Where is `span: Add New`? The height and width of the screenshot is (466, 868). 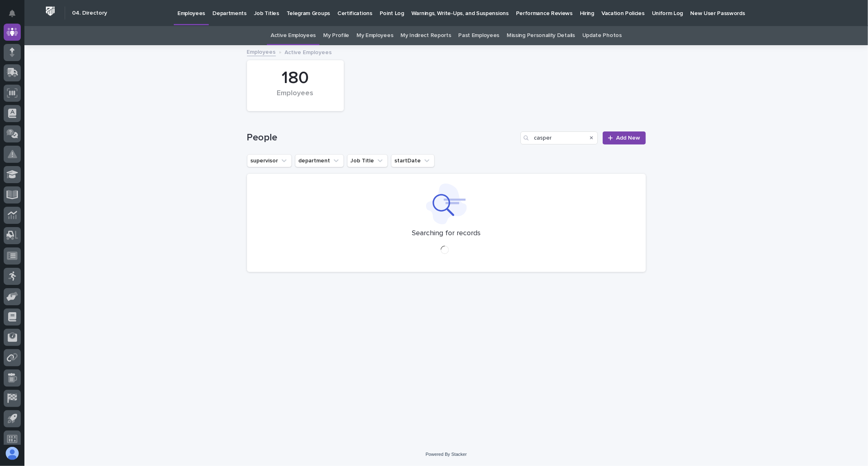
span: Add New is located at coordinates (628, 138).